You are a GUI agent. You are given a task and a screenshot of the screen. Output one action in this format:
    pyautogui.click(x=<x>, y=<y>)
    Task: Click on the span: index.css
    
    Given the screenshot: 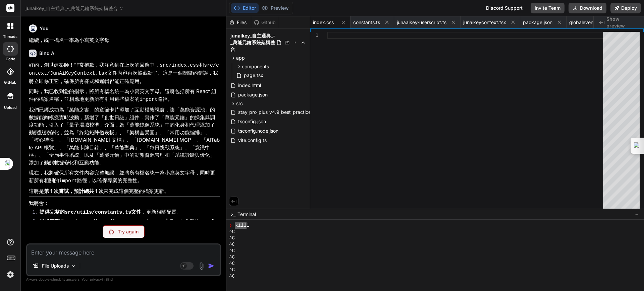 What is the action you would take?
    pyautogui.click(x=323, y=23)
    